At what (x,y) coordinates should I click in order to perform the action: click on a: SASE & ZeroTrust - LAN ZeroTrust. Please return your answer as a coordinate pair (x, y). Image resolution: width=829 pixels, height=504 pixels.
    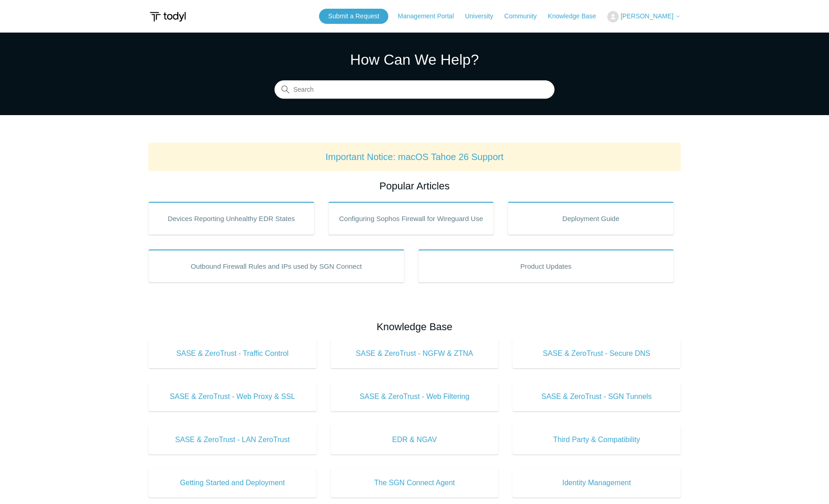
    Looking at the image, I should click on (232, 440).